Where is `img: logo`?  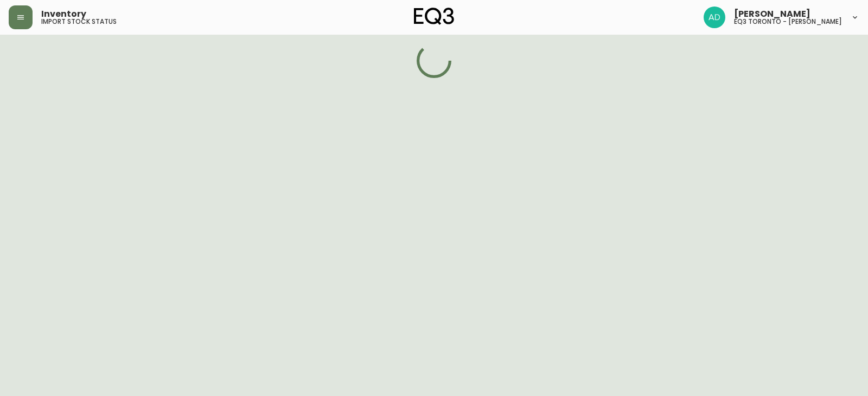 img: logo is located at coordinates (434, 16).